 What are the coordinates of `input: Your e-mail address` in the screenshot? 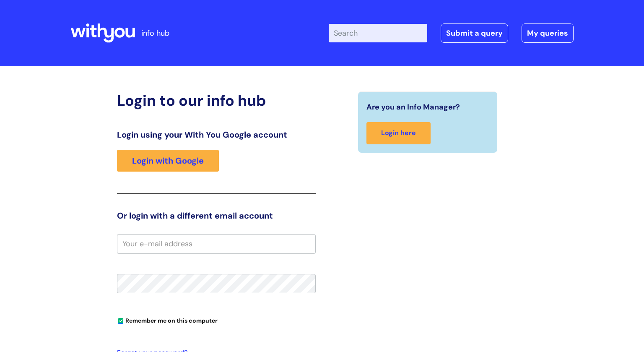 It's located at (217, 244).